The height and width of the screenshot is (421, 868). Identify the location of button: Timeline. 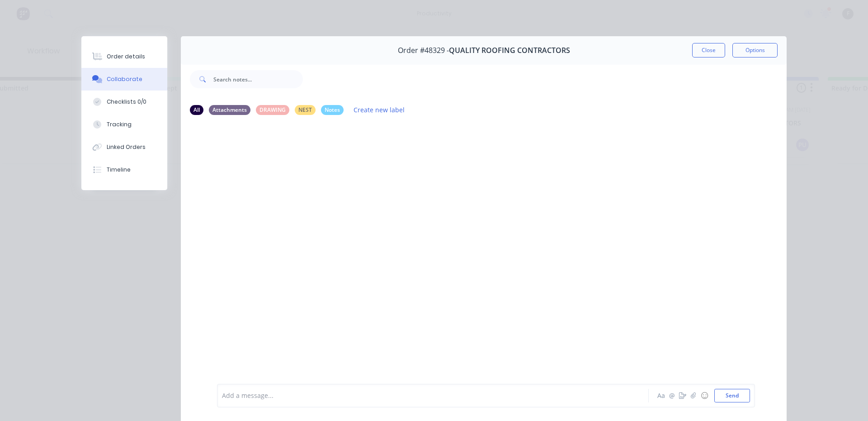
(124, 170).